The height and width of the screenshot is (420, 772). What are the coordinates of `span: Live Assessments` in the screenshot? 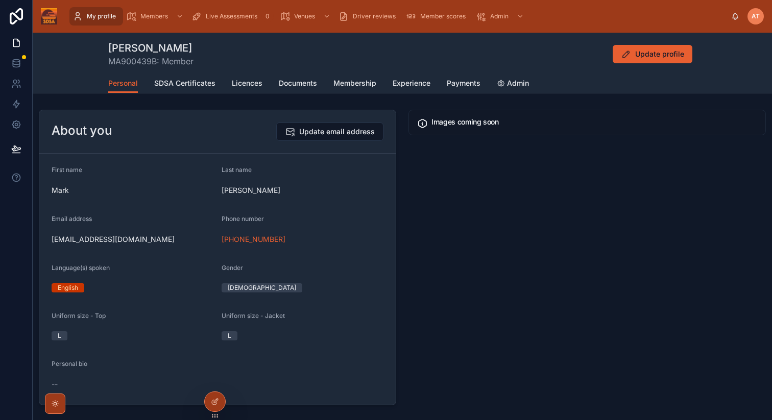 It's located at (231, 16).